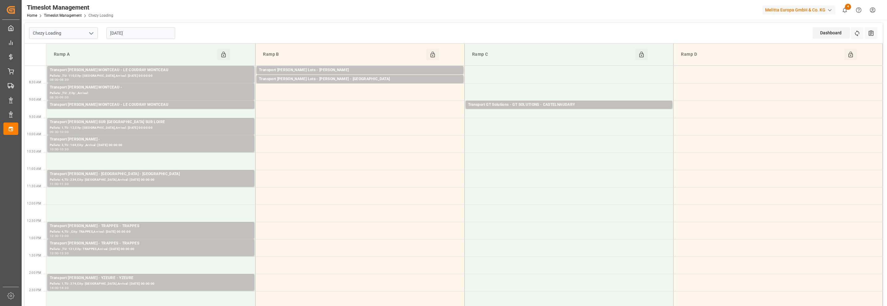 This screenshot has height=306, width=887. Describe the element at coordinates (34, 134) in the screenshot. I see `span: 10:00 AM` at that location.